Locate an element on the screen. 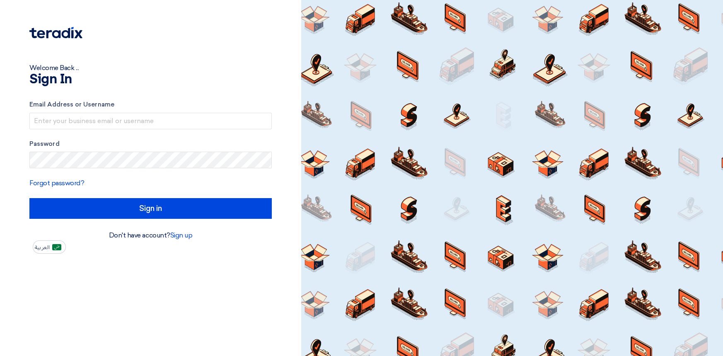 The image size is (723, 356). span: العربية is located at coordinates (42, 247).